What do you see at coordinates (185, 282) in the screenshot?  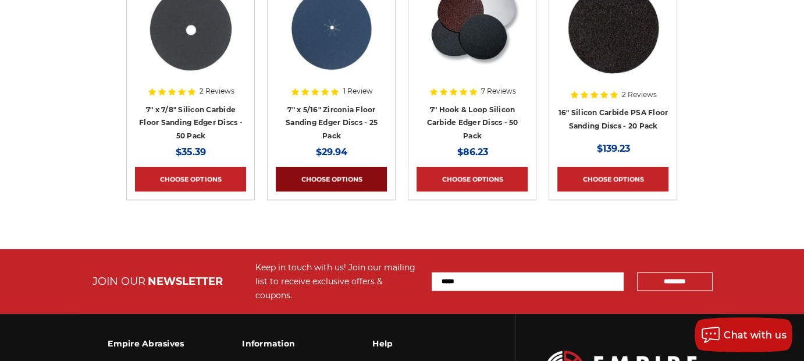 I see `span: NEWSLETTER` at bounding box center [185, 282].